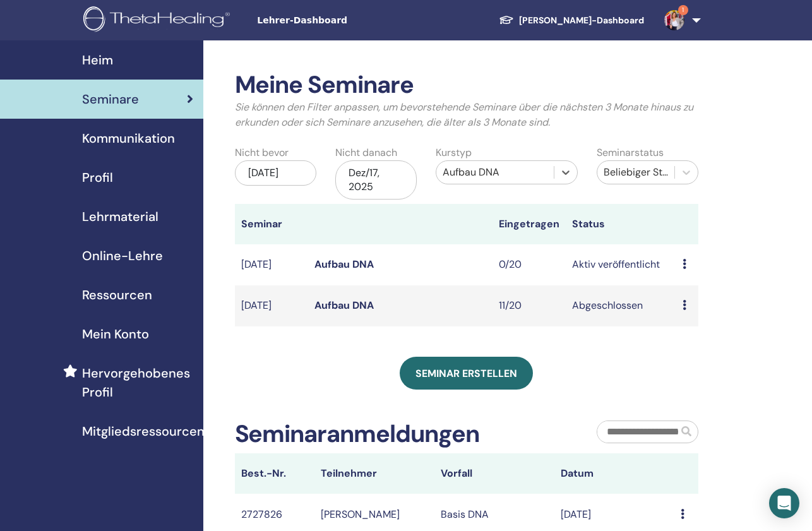 This screenshot has height=531, width=812. I want to click on div: Open Intercom Messenger, so click(784, 503).